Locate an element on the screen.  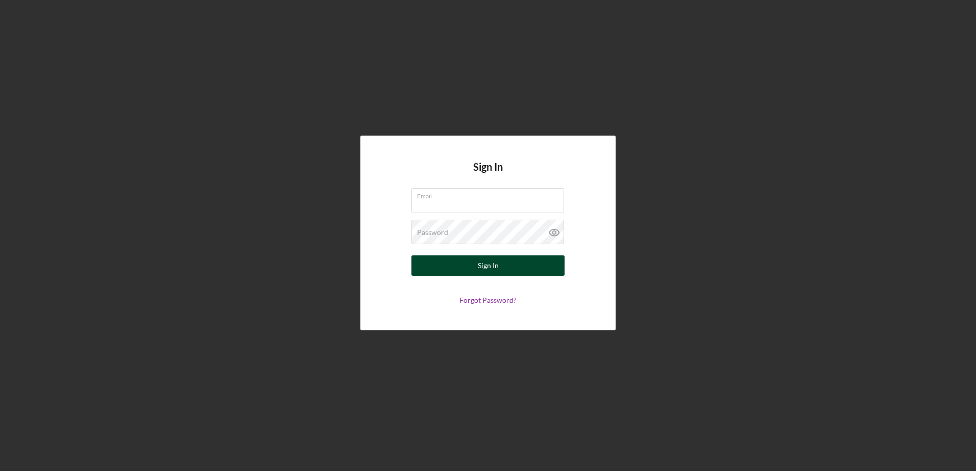
a: Forgot Password? is located at coordinates (488, 300).